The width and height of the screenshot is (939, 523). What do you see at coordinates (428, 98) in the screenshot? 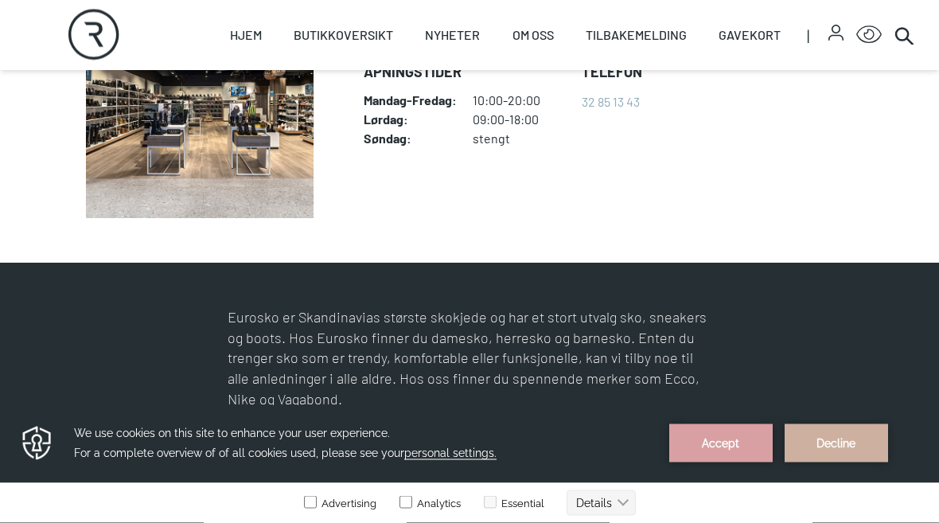
I see `label: Analytics` at bounding box center [428, 98].